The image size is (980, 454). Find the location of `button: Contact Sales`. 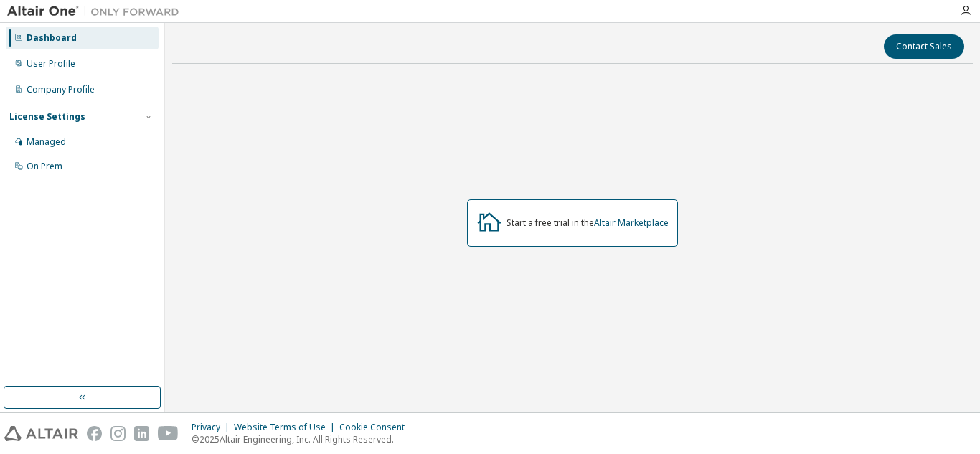

button: Contact Sales is located at coordinates (924, 47).